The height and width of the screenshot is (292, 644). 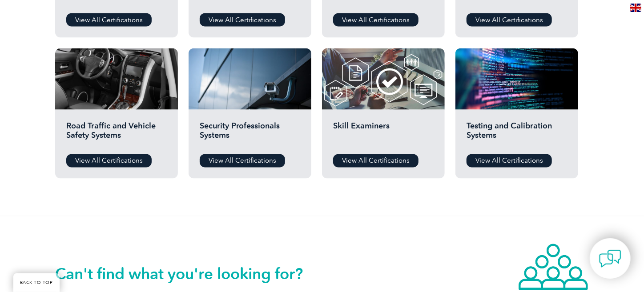 I want to click on img: contact-chat.png, so click(x=610, y=259).